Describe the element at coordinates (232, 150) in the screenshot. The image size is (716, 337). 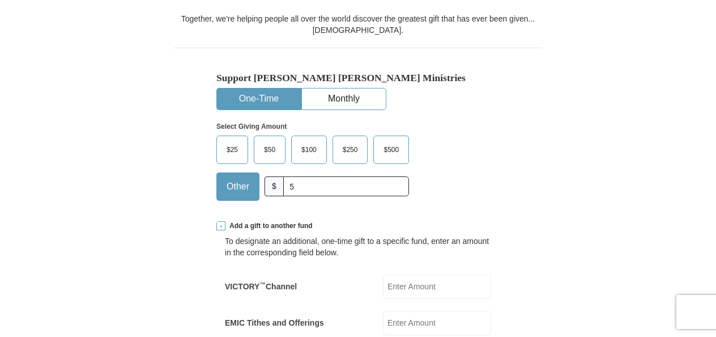
I see `span: $25` at that location.